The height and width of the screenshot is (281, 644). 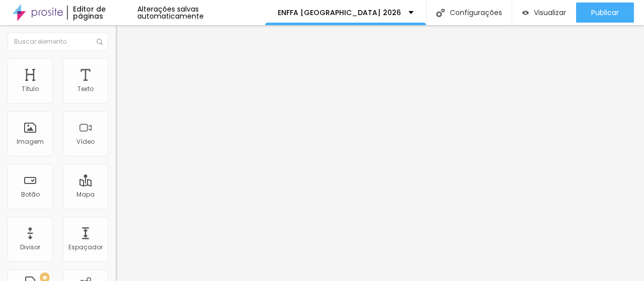 I want to click on div: Editor de páginas, so click(x=101, y=13).